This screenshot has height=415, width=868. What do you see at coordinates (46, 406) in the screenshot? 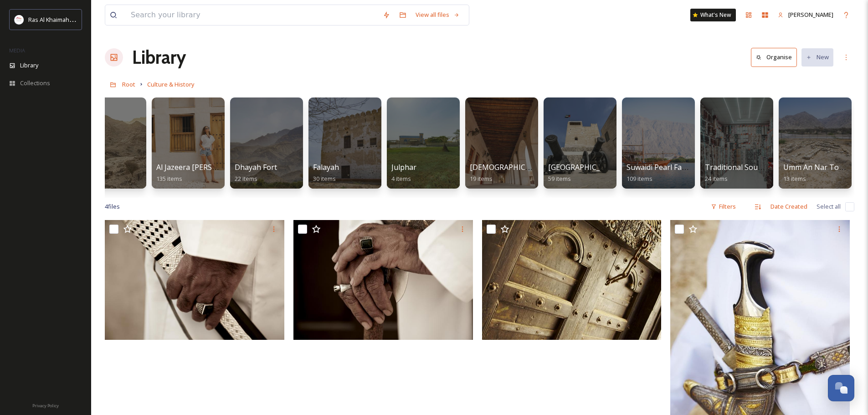
I see `span: Privacy Policy` at bounding box center [46, 406].